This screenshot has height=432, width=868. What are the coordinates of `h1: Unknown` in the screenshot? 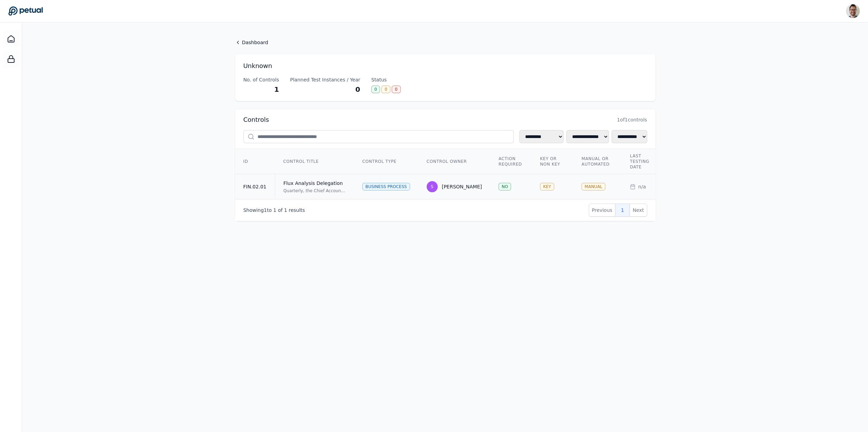 It's located at (445, 66).